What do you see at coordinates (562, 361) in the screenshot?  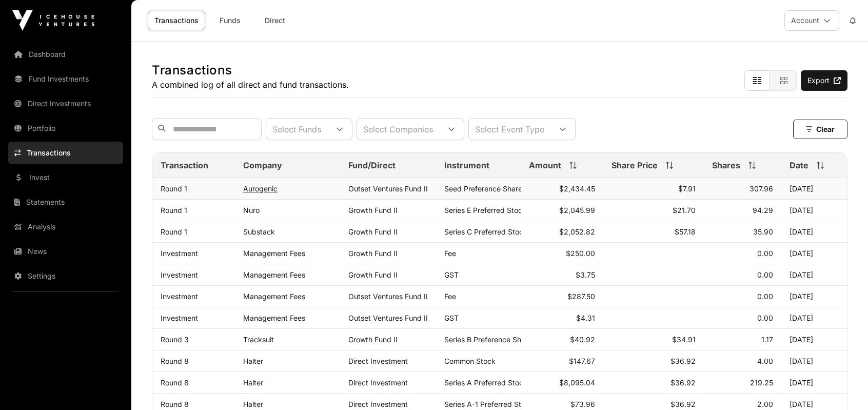 I see `td: $147.67` at bounding box center [562, 361].